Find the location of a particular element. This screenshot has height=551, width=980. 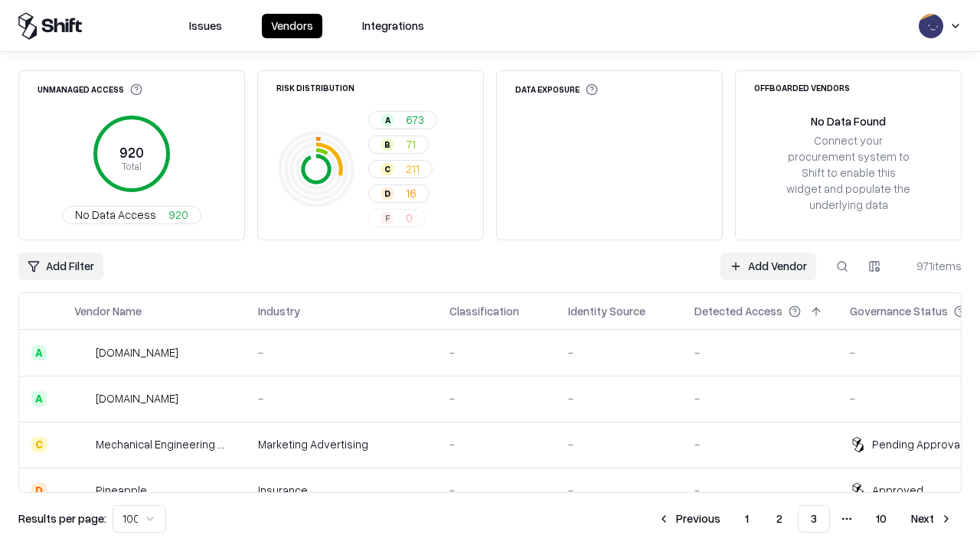

button: Issues is located at coordinates (205, 26).